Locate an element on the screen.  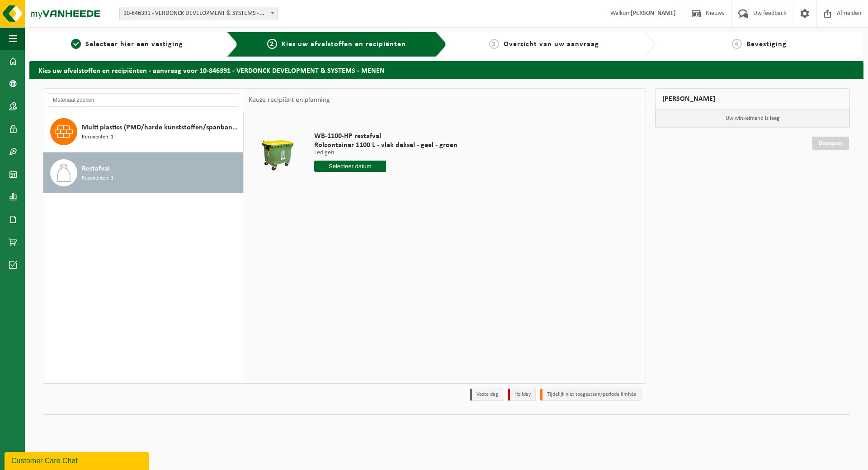
a: 1Selecteer hier een vestiging is located at coordinates (126, 44).